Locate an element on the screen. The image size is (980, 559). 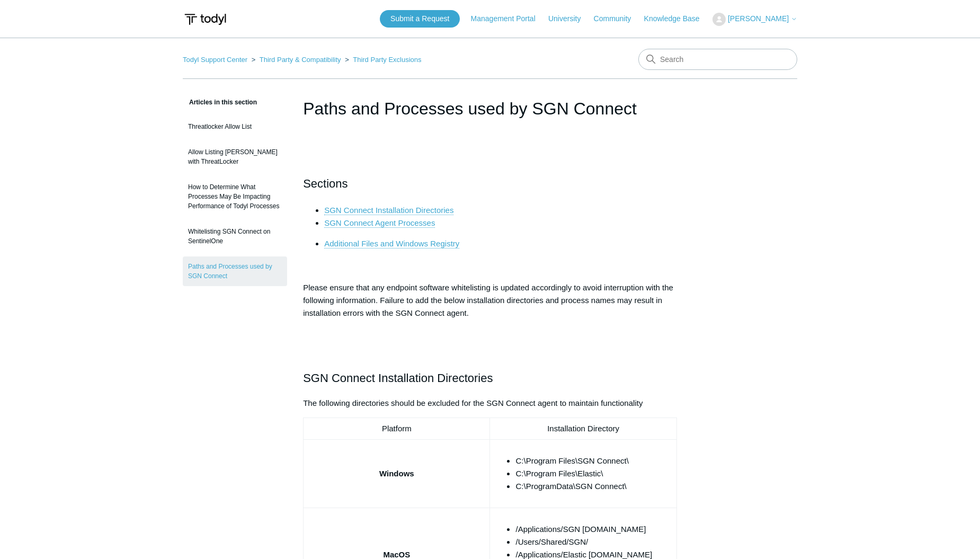
span: The following directories should be excluded for the SGN Connect agent to maintain functionality is located at coordinates (472, 403).